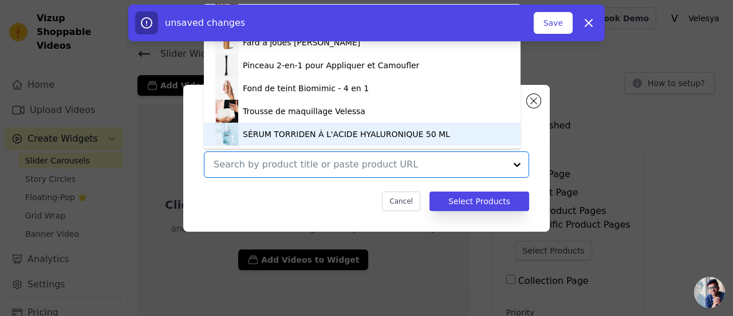 This screenshot has height=316, width=733. What do you see at coordinates (534, 101) in the screenshot?
I see `button: Close modal` at bounding box center [534, 101].